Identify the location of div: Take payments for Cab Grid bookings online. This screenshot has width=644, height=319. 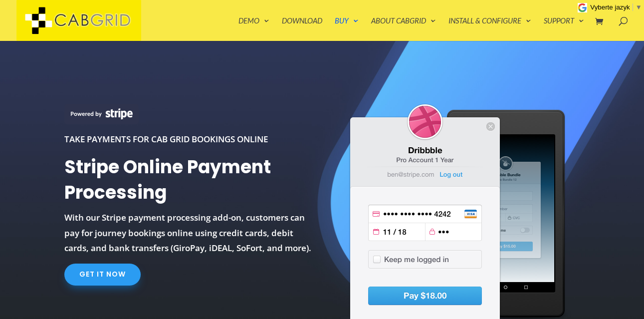
(189, 139).